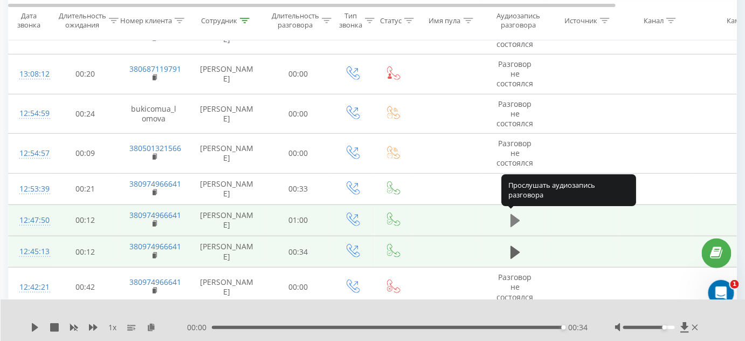 The image size is (745, 341). I want to click on td: 00:21, so click(85, 189).